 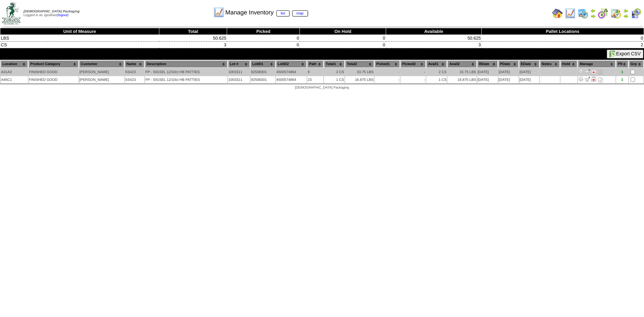 What do you see at coordinates (569, 64) in the screenshot?
I see `th: Hold` at bounding box center [569, 64].